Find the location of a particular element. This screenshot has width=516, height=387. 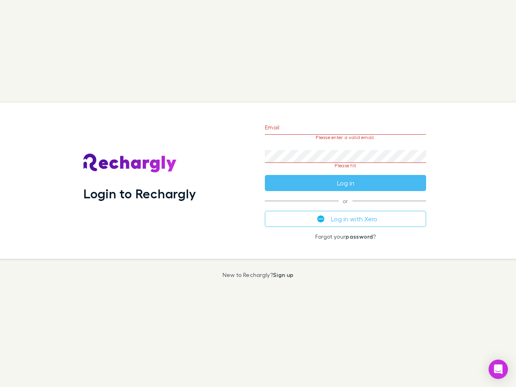

a: password is located at coordinates (359, 236).